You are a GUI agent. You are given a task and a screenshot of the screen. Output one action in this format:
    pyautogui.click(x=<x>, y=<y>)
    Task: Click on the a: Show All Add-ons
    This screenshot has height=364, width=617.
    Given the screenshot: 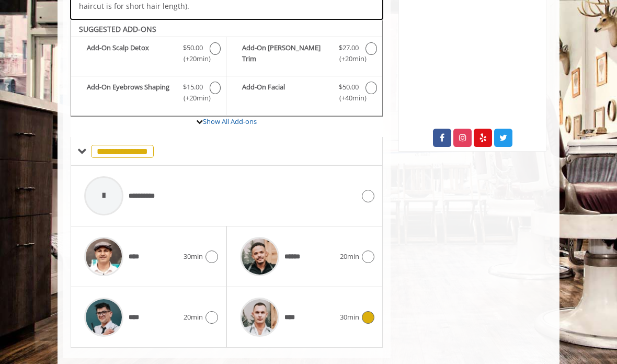 What is the action you would take?
    pyautogui.click(x=229, y=121)
    